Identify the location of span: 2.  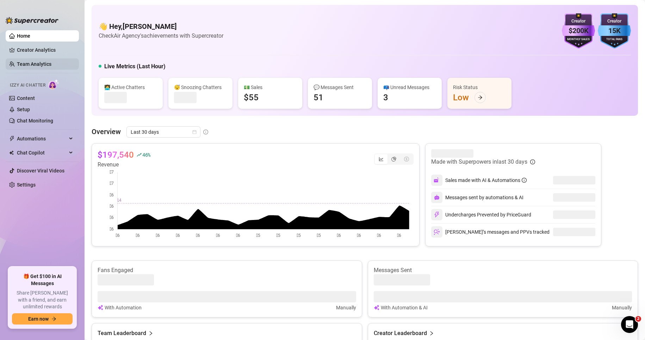
(638, 319).